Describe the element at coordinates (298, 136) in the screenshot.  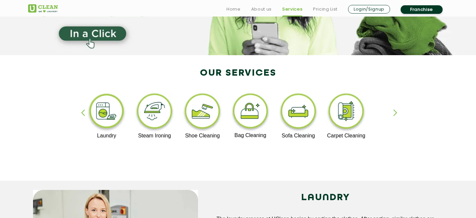
I see `p: Sofa Cleaning` at that location.